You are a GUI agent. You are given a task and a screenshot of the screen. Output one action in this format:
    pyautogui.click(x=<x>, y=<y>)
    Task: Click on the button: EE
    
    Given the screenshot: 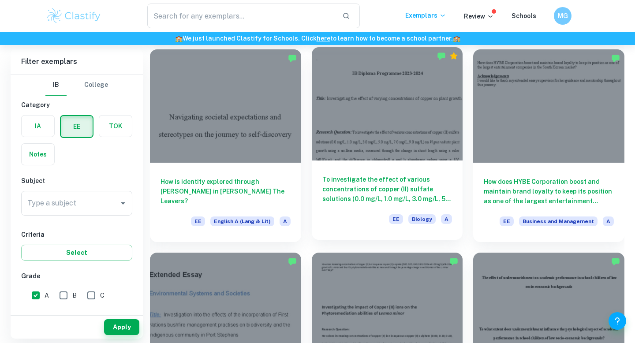 What is the action you would take?
    pyautogui.click(x=77, y=126)
    